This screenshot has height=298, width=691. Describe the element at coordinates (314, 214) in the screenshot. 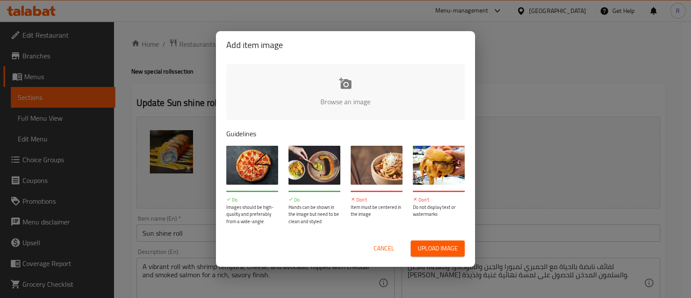

I see `p: Hands can be shown in the image but need to be clean and styled` at that location.